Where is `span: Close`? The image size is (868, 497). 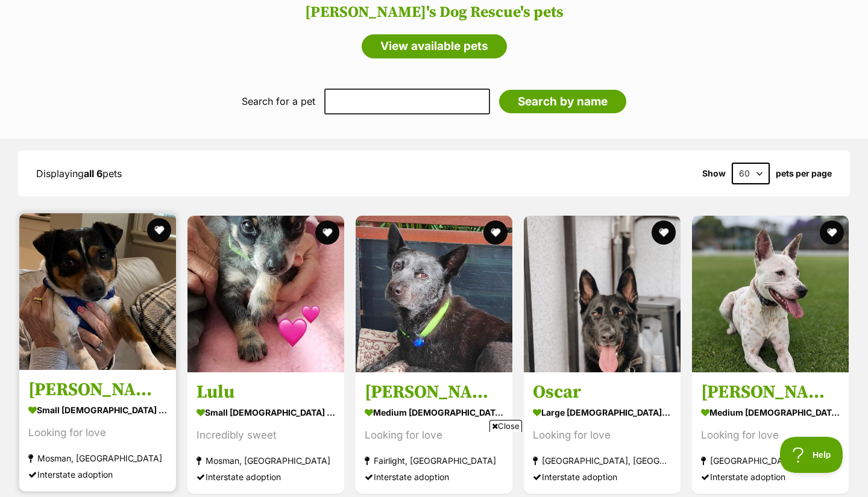 span: Close is located at coordinates (506, 426).